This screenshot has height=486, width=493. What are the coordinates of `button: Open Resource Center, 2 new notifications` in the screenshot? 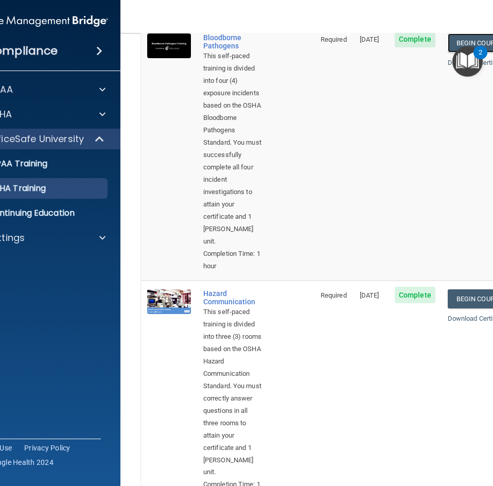 It's located at (467, 61).